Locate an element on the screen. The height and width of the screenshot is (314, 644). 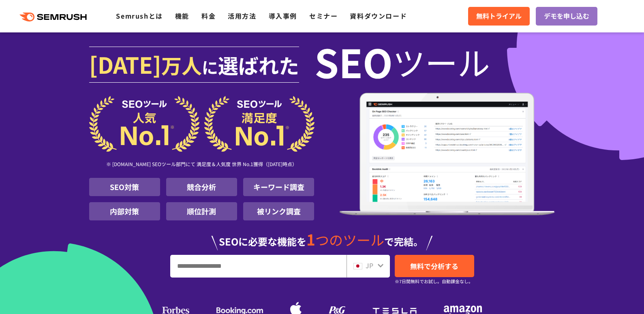
small: ※7日間無料でお試し。自動課金なし。 is located at coordinates (434, 282).